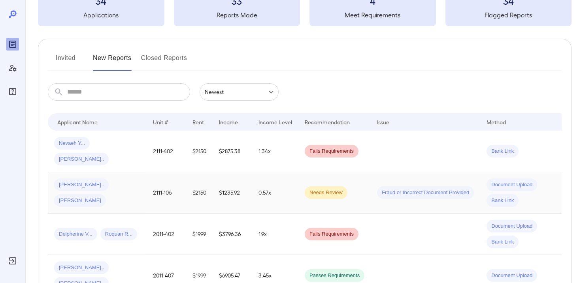 The image size is (581, 283). I want to click on div: Log Out, so click(13, 261).